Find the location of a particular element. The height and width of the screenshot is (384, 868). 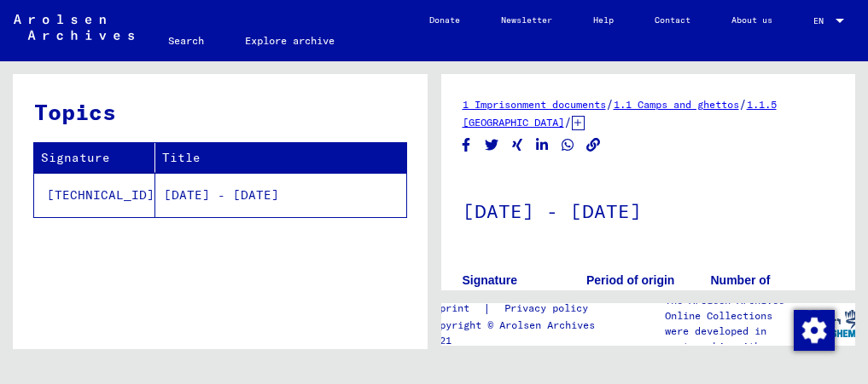

b: Period of origin is located at coordinates (629, 281).